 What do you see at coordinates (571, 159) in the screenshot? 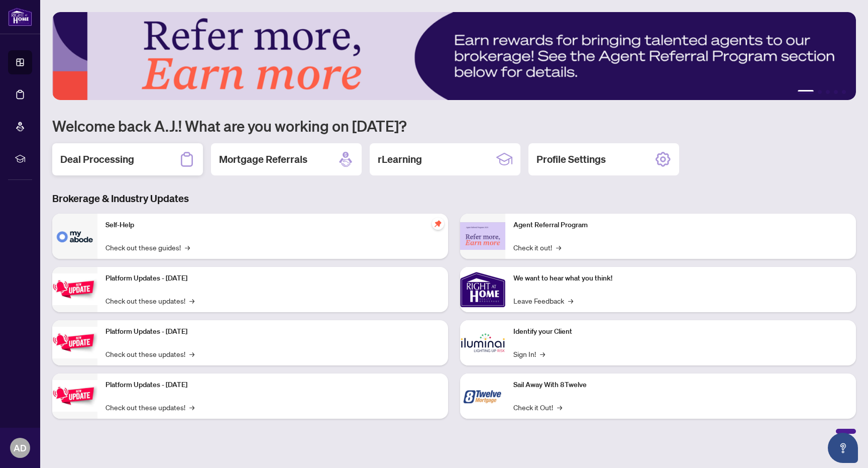
I see `h2: Profile Settings` at bounding box center [571, 159].